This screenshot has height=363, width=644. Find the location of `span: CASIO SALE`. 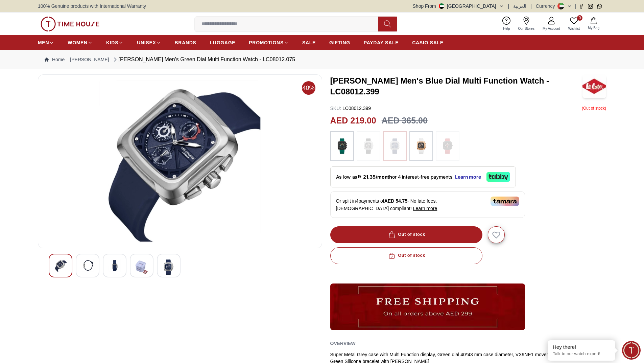

span: CASIO SALE is located at coordinates (428, 43).